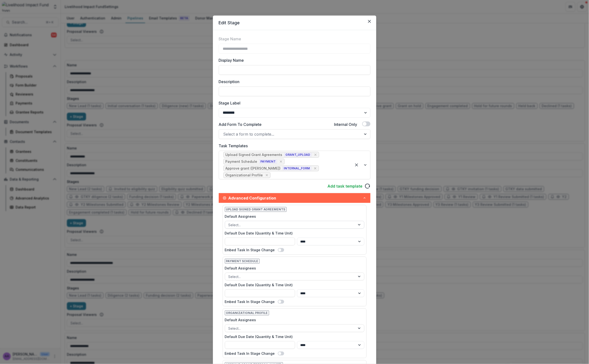  What do you see at coordinates (367, 186) in the screenshot?
I see `svg: reload` at bounding box center [367, 186].